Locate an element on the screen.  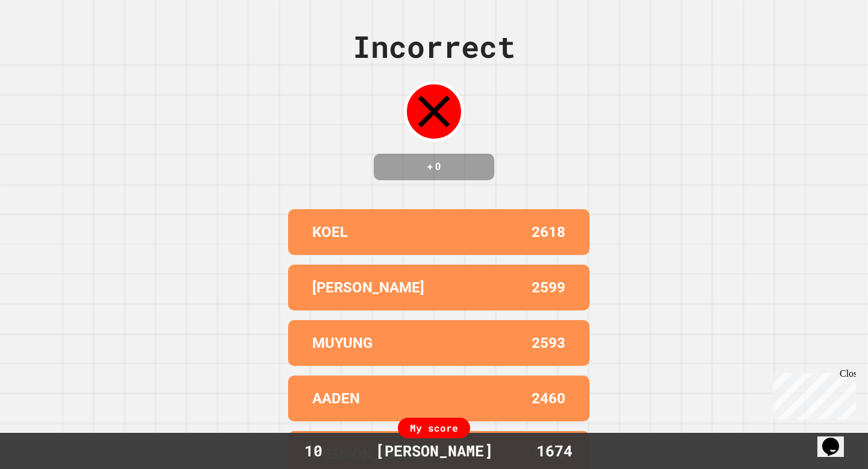
div: Incorrect is located at coordinates (434, 46).